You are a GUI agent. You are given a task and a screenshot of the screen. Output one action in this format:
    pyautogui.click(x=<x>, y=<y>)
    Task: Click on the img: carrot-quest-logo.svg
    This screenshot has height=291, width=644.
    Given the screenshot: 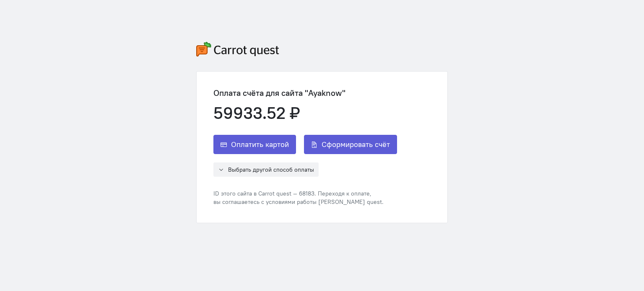 What is the action you would take?
    pyautogui.click(x=238, y=49)
    